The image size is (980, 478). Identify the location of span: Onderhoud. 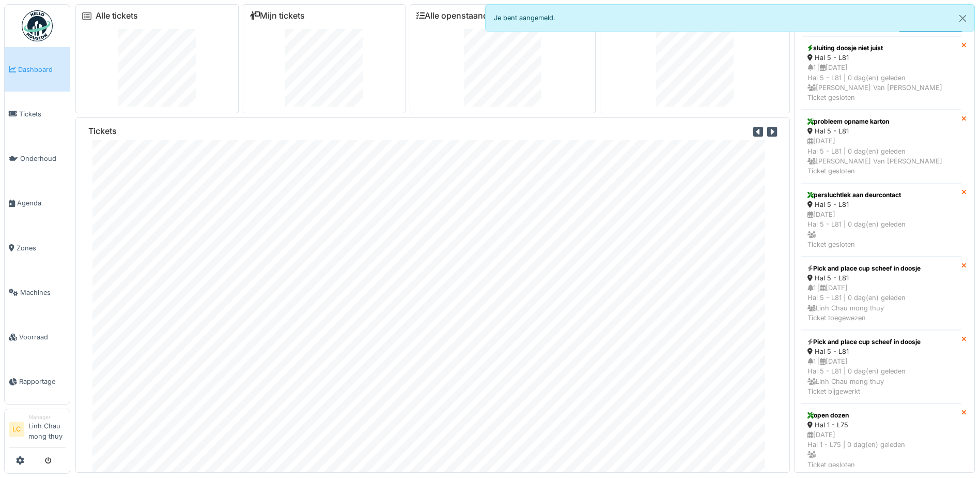
(43, 158).